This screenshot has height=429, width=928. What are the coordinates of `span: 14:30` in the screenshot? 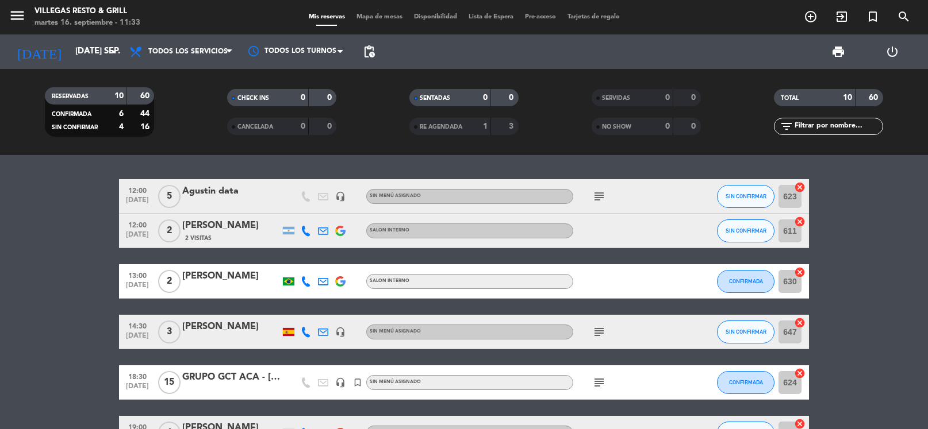 It's located at (137, 325).